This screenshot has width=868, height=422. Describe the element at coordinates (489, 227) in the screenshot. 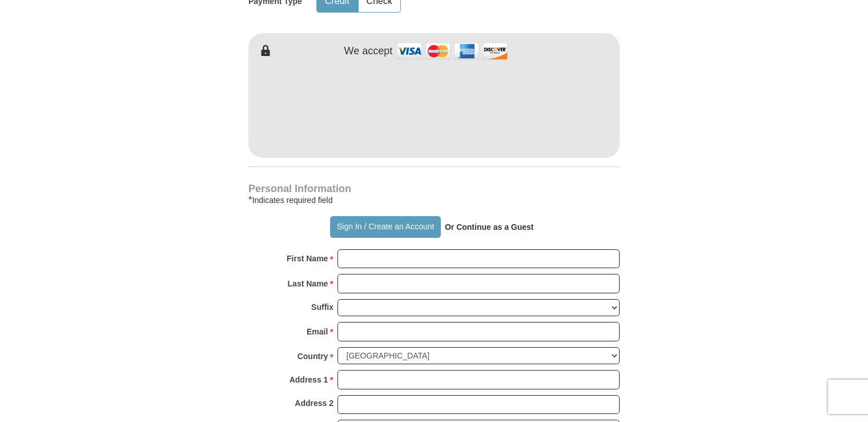

I see `strong: Or Continue as a Guest` at that location.